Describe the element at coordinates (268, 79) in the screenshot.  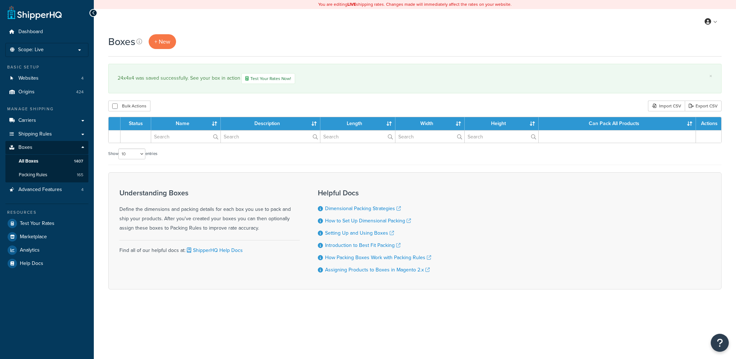
I see `a: Test Your Rates Now!` at that location.